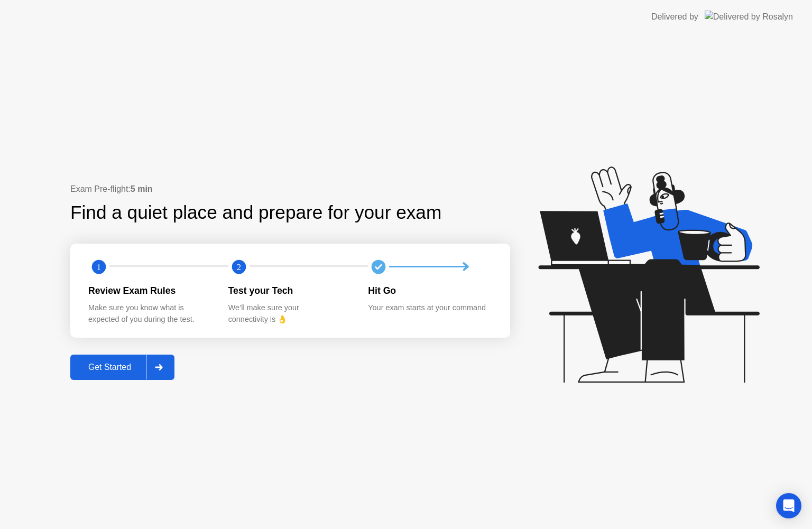  Describe the element at coordinates (109, 367) in the screenshot. I see `div: Get Started` at that location.